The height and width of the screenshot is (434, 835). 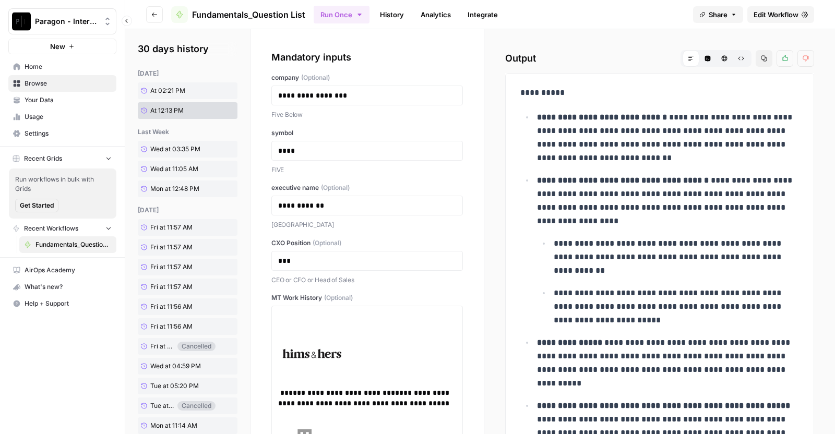 I want to click on a: Mon at 11:14 AM, so click(x=176, y=426).